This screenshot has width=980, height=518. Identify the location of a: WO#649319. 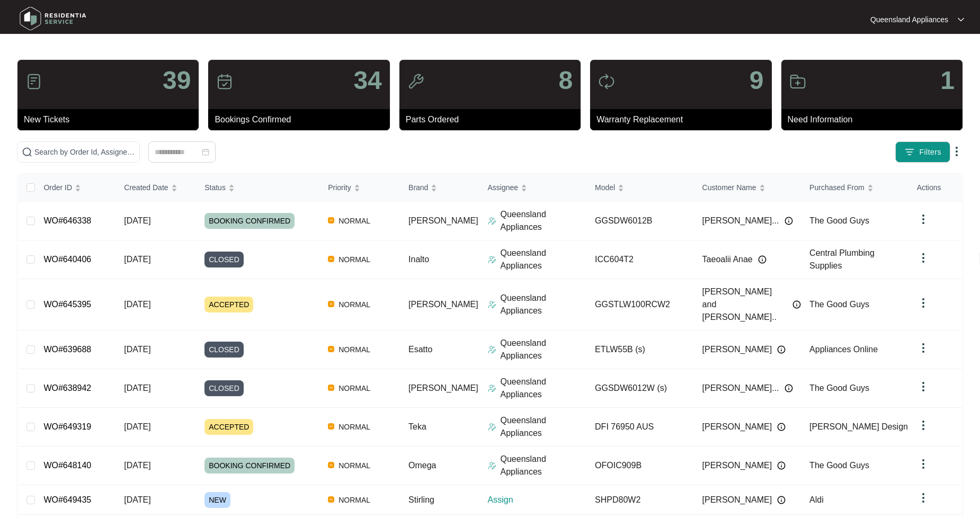
(68, 426).